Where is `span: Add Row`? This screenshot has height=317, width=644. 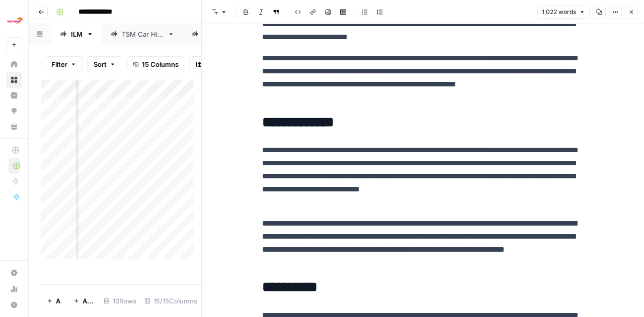 span: Add Row is located at coordinates (58, 301).